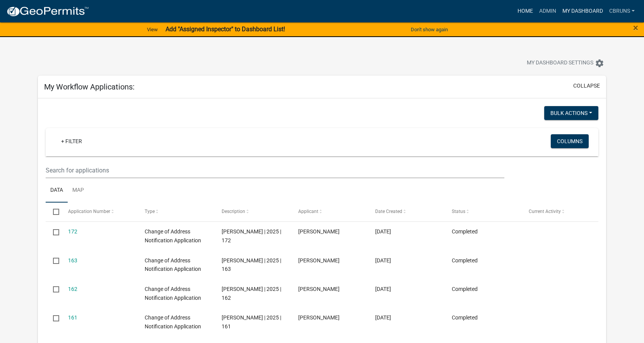 The height and width of the screenshot is (343, 644). What do you see at coordinates (548, 11) in the screenshot?
I see `a: Admin` at bounding box center [548, 11].